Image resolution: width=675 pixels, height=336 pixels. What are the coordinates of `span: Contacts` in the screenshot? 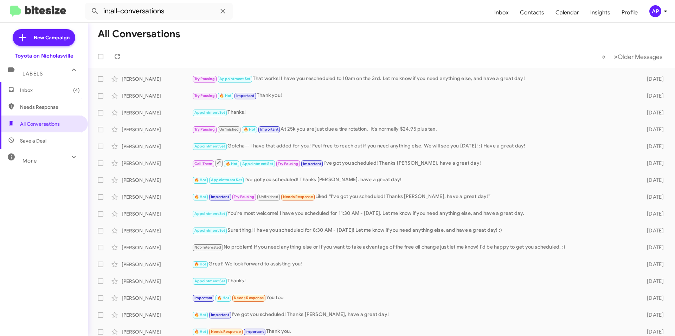 It's located at (532, 13).